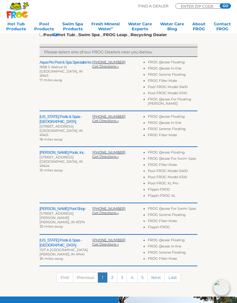 This screenshot has width=237, height=303. I want to click on a: 2, so click(112, 277).